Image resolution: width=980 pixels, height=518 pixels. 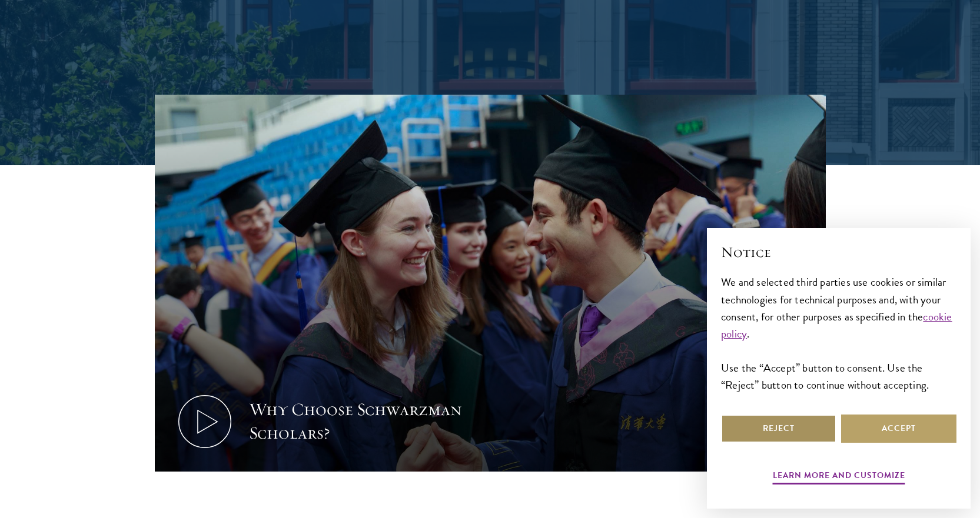 I want to click on a: cookie policy, so click(x=836, y=325).